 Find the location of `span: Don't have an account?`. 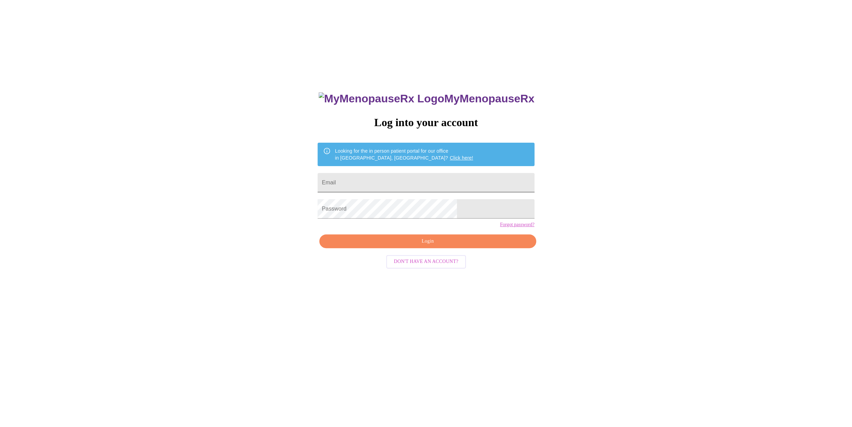

span: Don't have an account? is located at coordinates (426, 262).